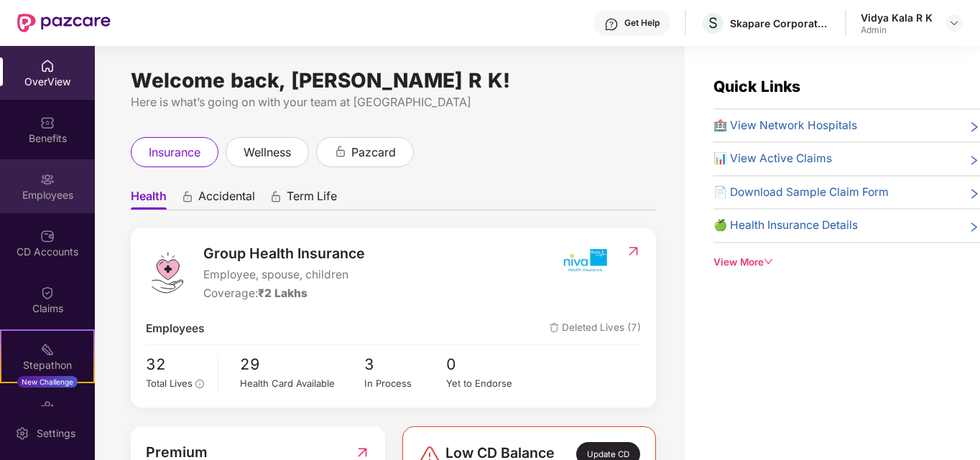  Describe the element at coordinates (47, 406) in the screenshot. I see `img: svg+xml;base64,PHN2ZyBpZD0iRW5kb3JzZW1lbnRzIiB4bWxucz0iaHR0cDovL3d3dy53My5vcmcvMjAwMC9zdmciIHdpZH...` at that location.